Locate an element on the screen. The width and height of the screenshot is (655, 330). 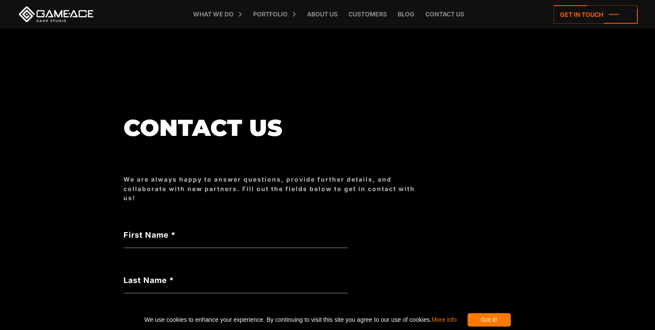
label: First Name * is located at coordinates (236, 235).